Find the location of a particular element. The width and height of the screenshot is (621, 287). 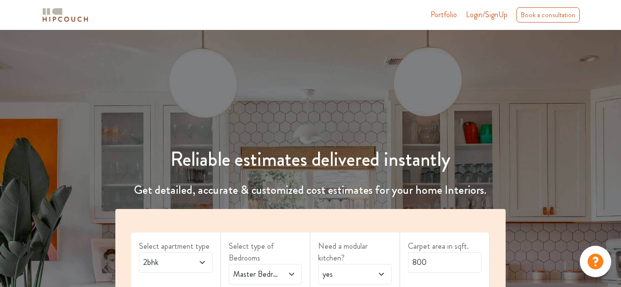

div: Book a consultation is located at coordinates (548, 15).